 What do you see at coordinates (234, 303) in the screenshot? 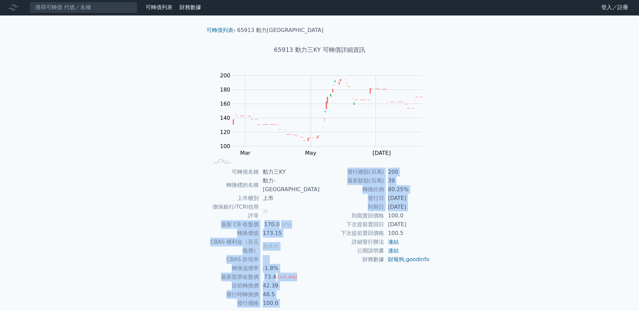
I see `td: 發行價格` at bounding box center [234, 303].